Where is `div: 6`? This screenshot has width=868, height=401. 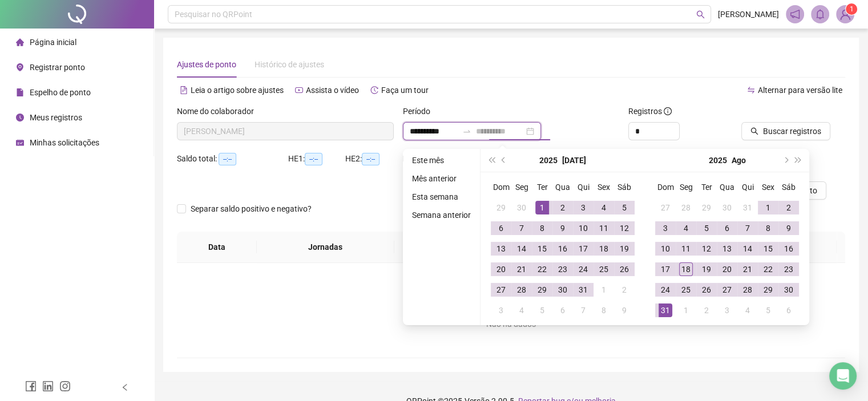 div: 6 is located at coordinates (727, 228).